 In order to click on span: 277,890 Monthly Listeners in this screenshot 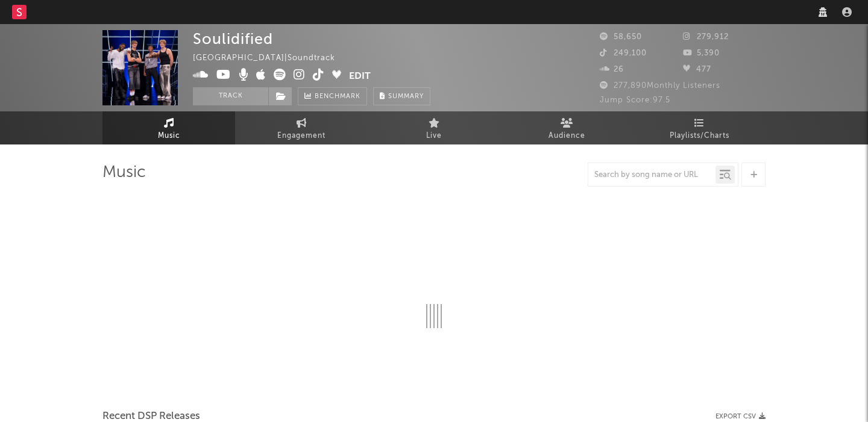, I will do `click(660, 86)`.